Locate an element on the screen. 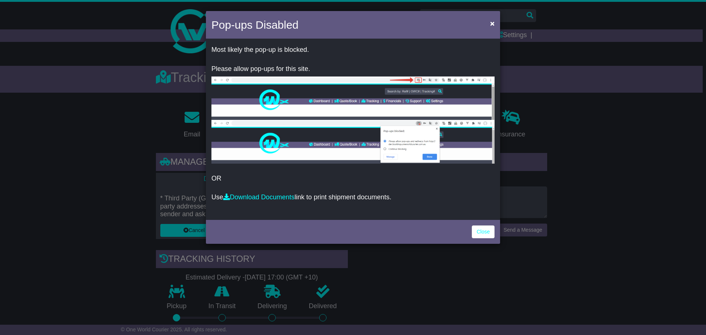  p: Most likely the pop-up is blocked. is located at coordinates (353, 50).